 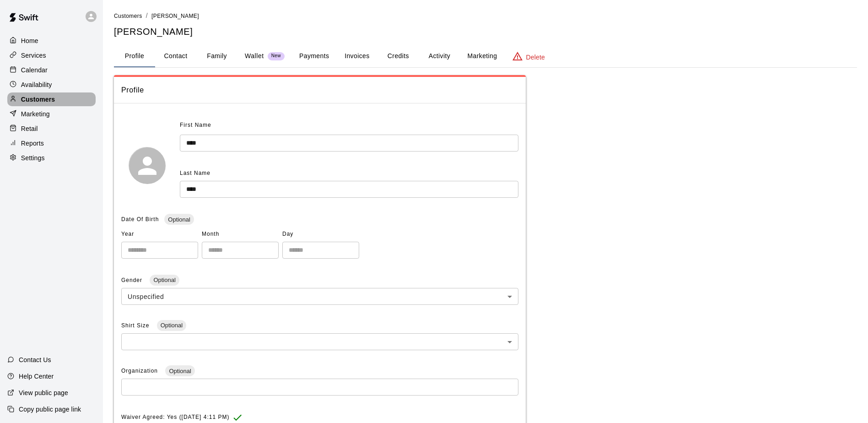 What do you see at coordinates (51, 158) in the screenshot?
I see `a: Settings` at bounding box center [51, 158].